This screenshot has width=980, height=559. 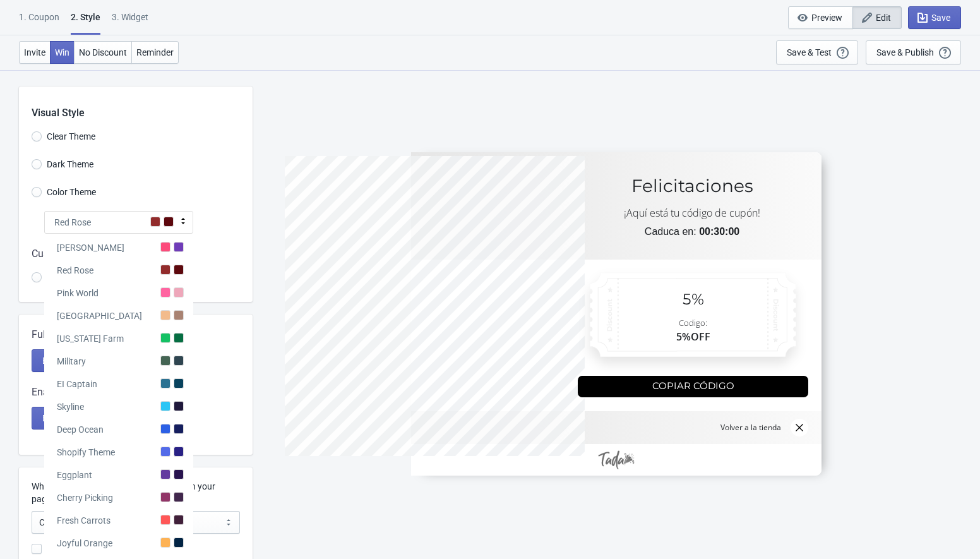 What do you see at coordinates (73, 222) in the screenshot?
I see `span: Red Rose` at bounding box center [73, 222].